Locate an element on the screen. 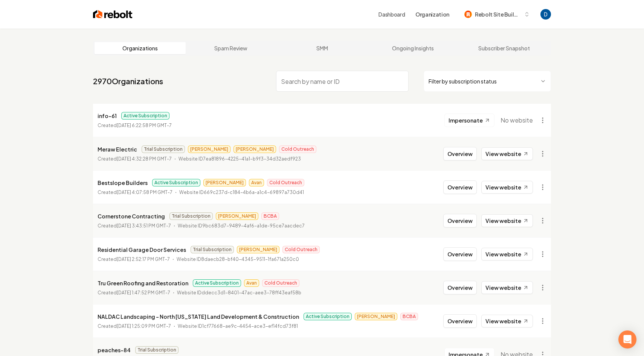 This screenshot has height=356, width=644. img: David Rice is located at coordinates (546, 15).